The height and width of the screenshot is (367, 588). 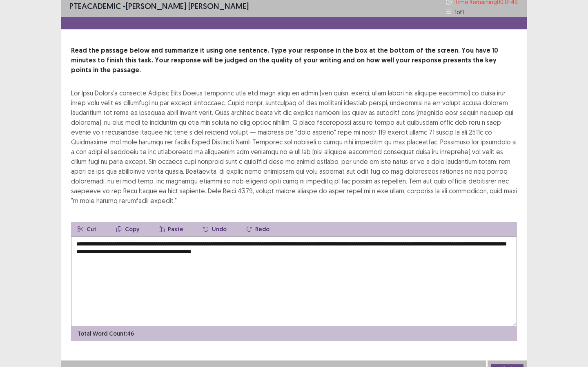 I want to click on button: Paste, so click(x=171, y=229).